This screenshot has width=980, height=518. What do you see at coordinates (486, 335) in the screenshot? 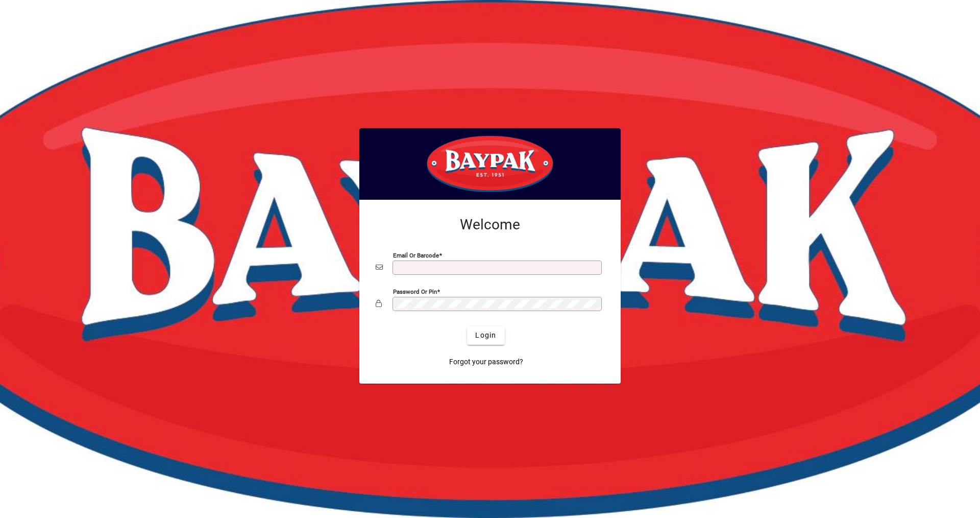
I see `span: Login` at bounding box center [486, 335].